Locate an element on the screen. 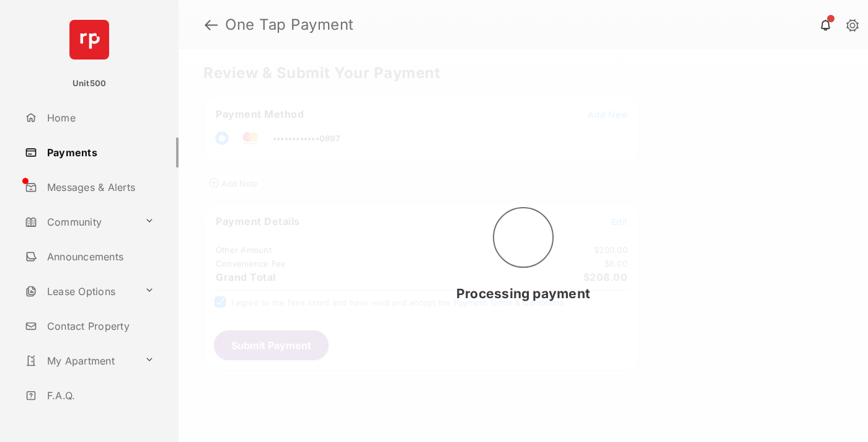  a: Home is located at coordinates (99, 118).